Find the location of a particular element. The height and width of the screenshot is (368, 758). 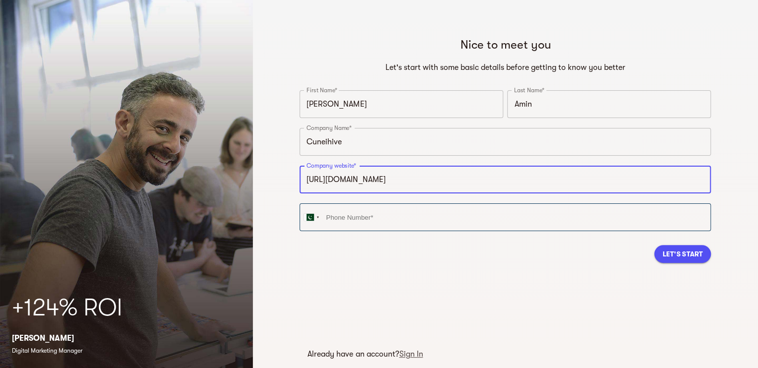

h2: +124% ROI is located at coordinates (126, 308).